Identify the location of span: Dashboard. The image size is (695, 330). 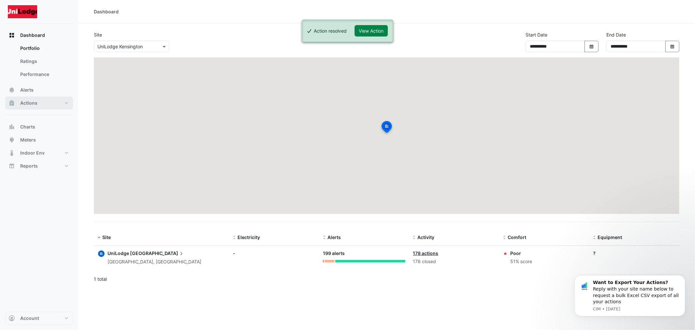
(33, 35).